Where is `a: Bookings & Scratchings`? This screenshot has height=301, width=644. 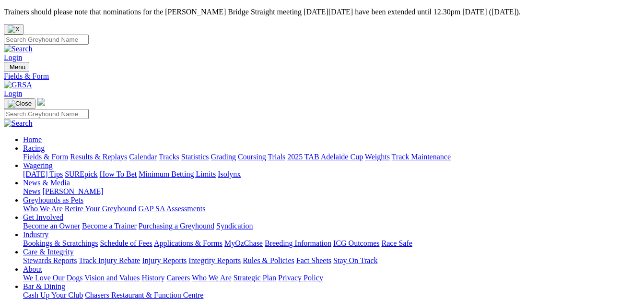 a: Bookings & Scratchings is located at coordinates (61, 243).